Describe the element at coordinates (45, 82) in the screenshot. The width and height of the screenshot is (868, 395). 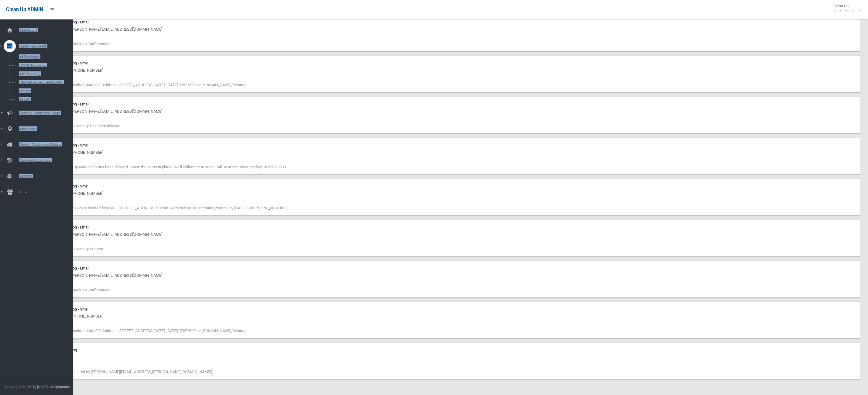
I see `span: Add Retrospective Booking` at that location.